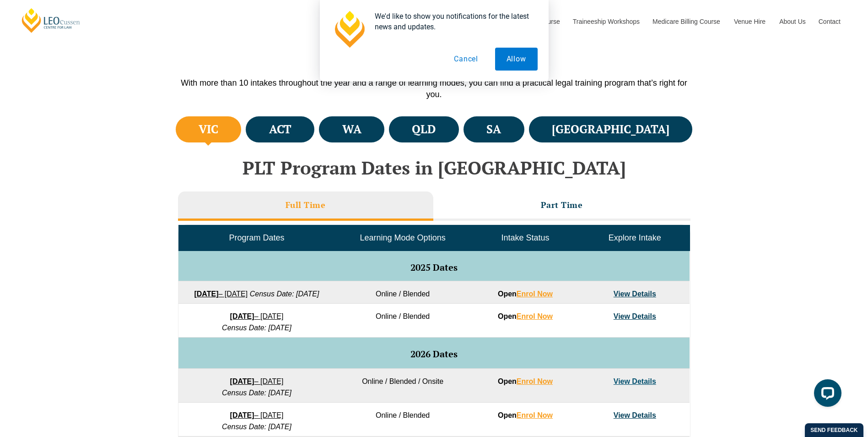 The image size is (868, 437). I want to click on h4: SA, so click(494, 129).